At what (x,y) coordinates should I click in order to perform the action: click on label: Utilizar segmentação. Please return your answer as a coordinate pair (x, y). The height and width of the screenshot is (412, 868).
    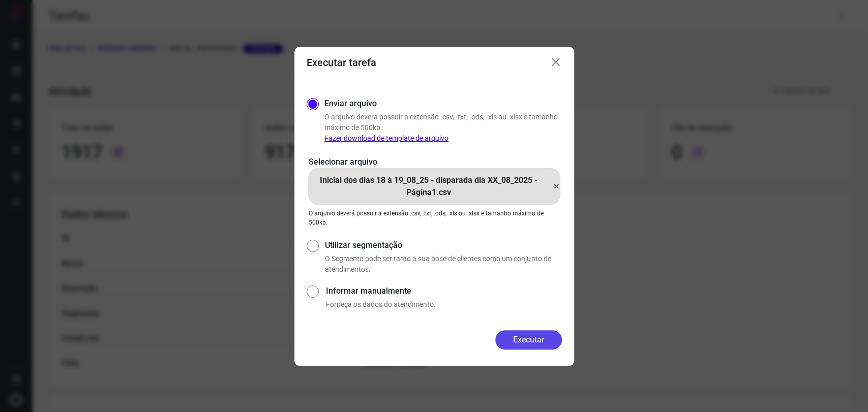
    Looking at the image, I should click on (443, 246).